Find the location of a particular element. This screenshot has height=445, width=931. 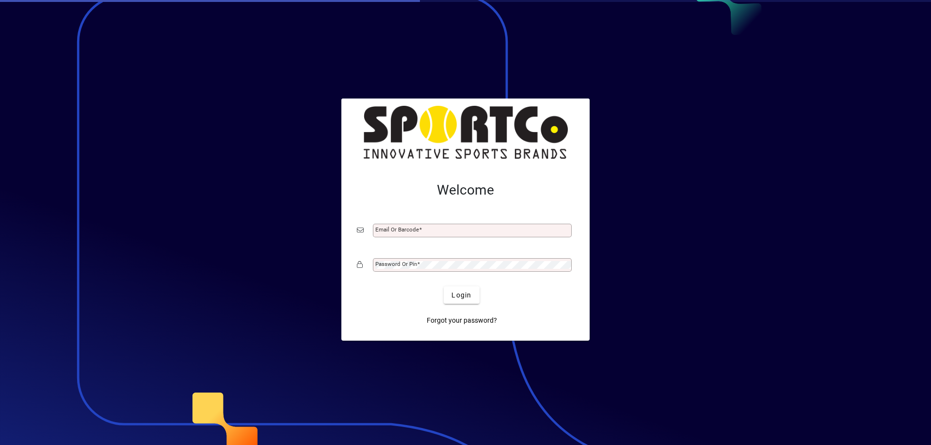

span: Forgot your password? is located at coordinates (462, 320).